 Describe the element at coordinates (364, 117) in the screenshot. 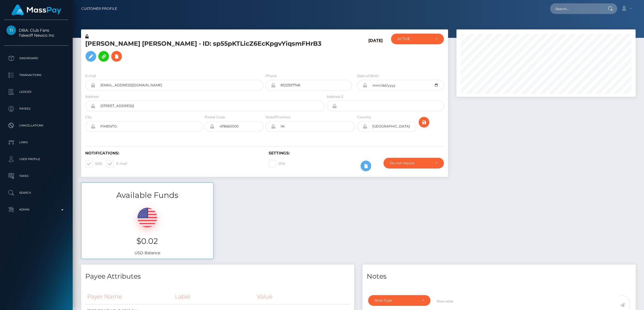

I see `label: Country` at that location.